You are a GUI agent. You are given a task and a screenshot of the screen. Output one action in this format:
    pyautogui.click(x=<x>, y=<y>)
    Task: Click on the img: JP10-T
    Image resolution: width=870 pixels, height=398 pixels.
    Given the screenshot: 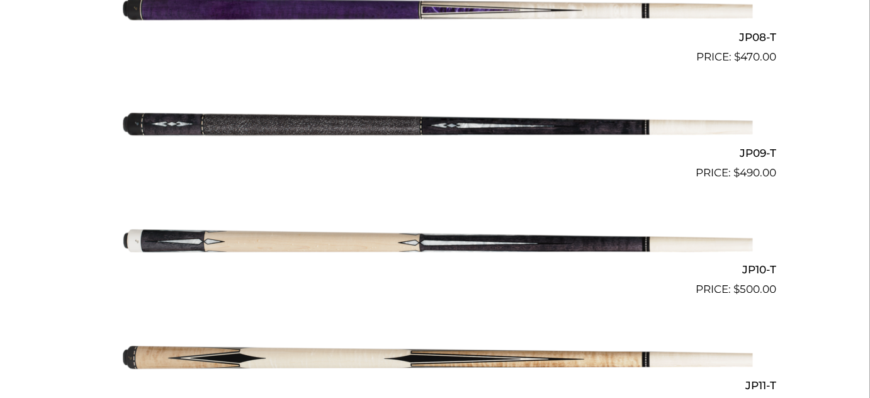 What is the action you would take?
    pyautogui.click(x=435, y=239)
    